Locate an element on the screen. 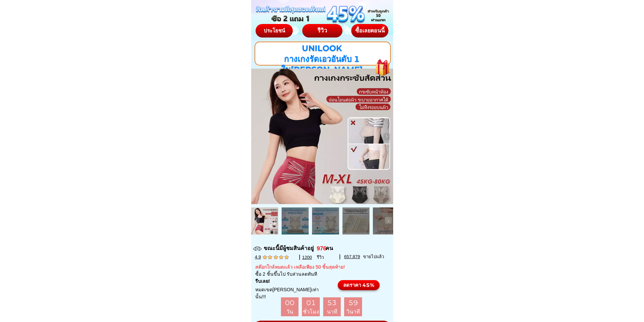 Image resolution: width=644 pixels, height=322 pixels. span: UNILOOK is located at coordinates (322, 48).